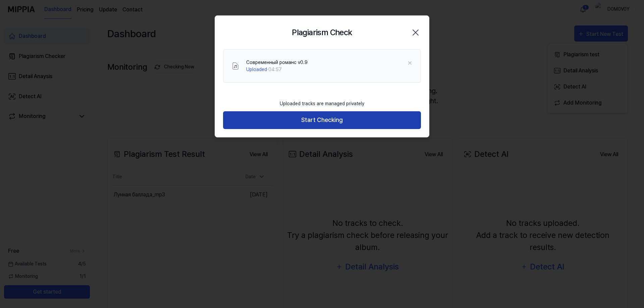 This screenshot has height=308, width=644. I want to click on div: Uploaded tracks are managed privately, so click(322, 104).